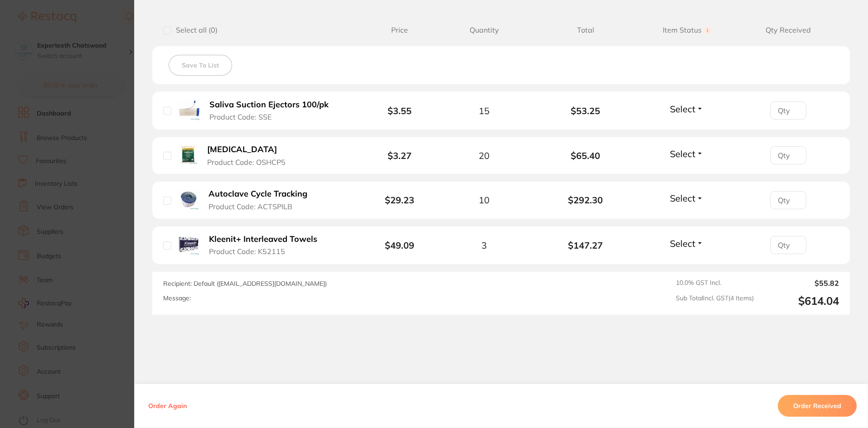  I want to click on label: Message:, so click(176, 298).